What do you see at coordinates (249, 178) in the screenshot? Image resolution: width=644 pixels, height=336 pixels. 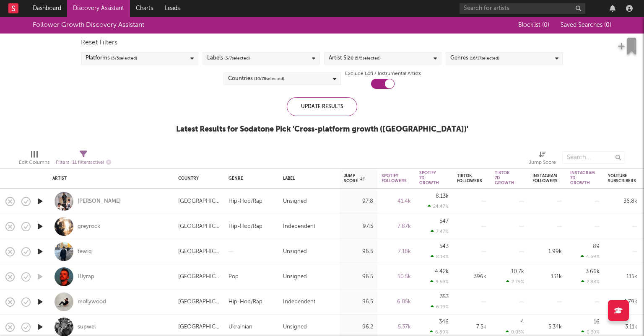 I see `div: Genre` at bounding box center [249, 178].